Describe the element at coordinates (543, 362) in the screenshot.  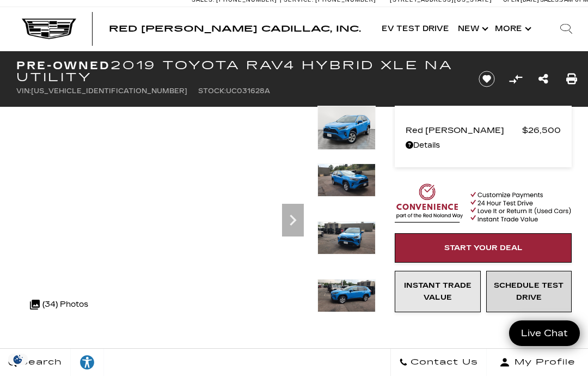
I see `span: My Profile` at that location.